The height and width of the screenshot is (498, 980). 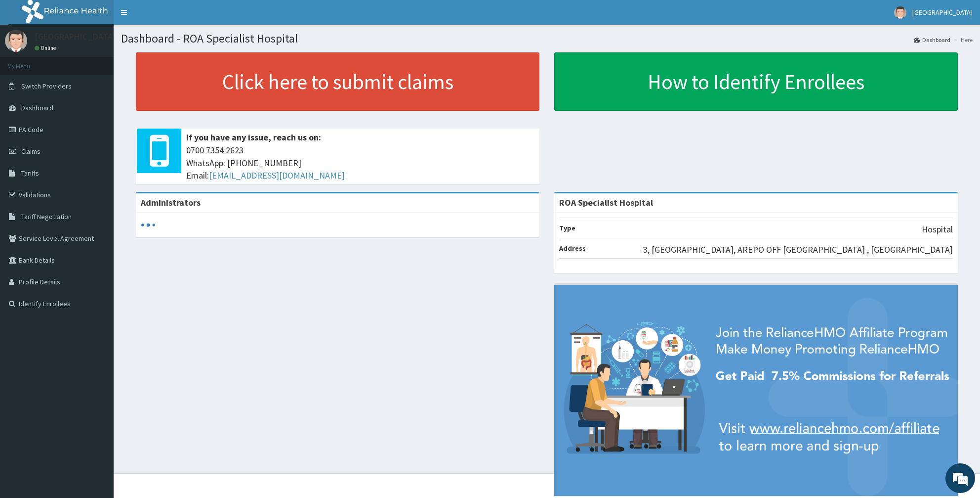 What do you see at coordinates (337, 81) in the screenshot?
I see `a: Click here to submit claims` at bounding box center [337, 81].